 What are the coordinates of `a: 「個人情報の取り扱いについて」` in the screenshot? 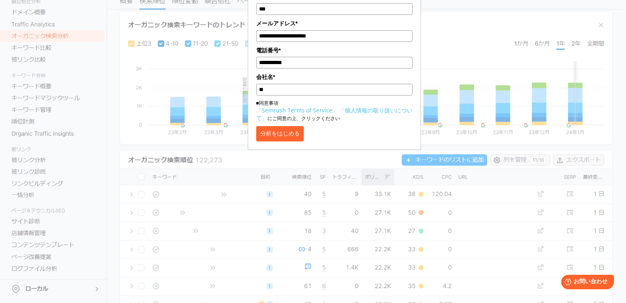 It's located at (335, 114).